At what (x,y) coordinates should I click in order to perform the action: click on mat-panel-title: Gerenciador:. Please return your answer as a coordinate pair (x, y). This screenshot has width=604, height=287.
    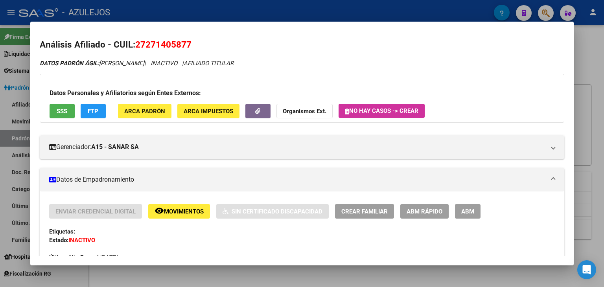
    Looking at the image, I should click on (297, 147).